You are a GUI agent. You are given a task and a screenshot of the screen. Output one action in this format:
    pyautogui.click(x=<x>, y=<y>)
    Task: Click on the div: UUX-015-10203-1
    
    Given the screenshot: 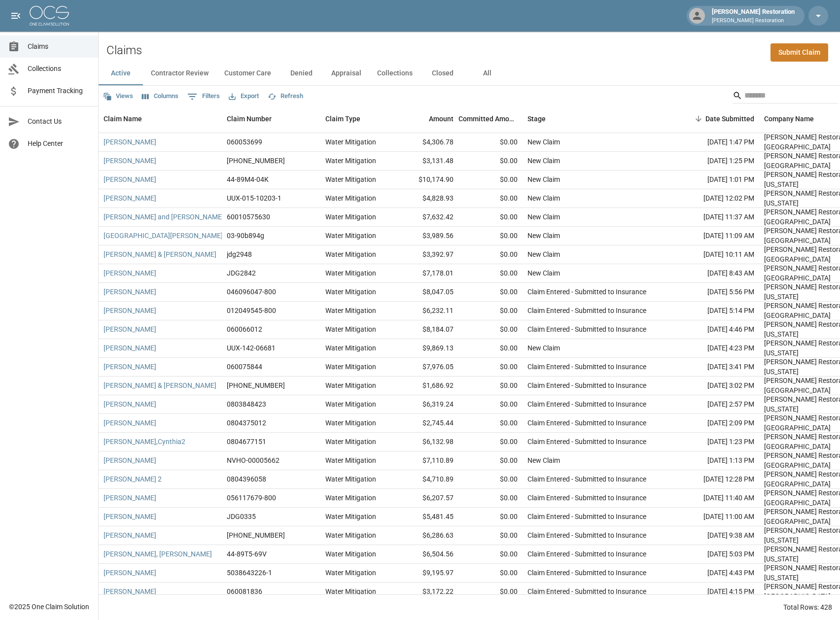 What is the action you would take?
    pyautogui.click(x=254, y=198)
    